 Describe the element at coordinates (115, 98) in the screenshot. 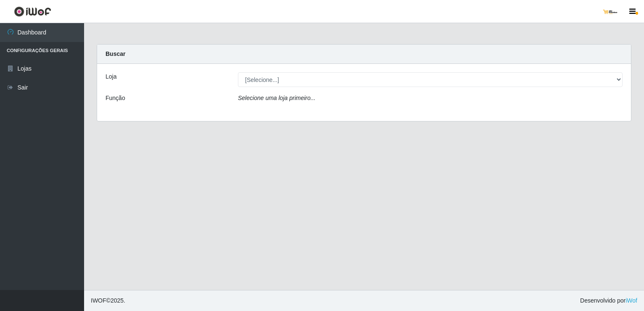

I see `label: Função` at that location.